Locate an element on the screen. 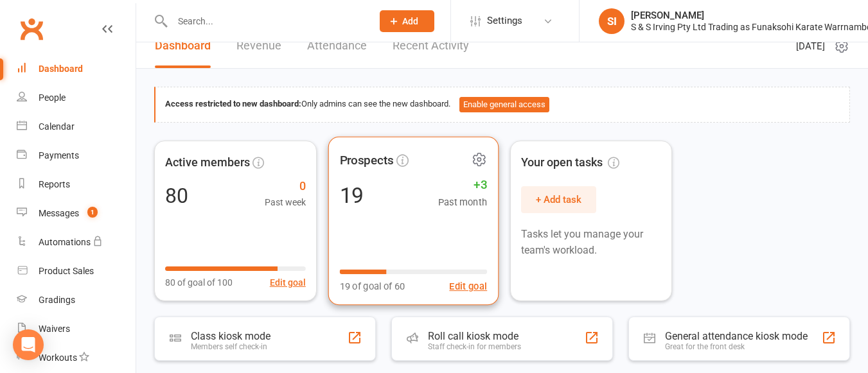  a: Product Sales is located at coordinates (76, 271).